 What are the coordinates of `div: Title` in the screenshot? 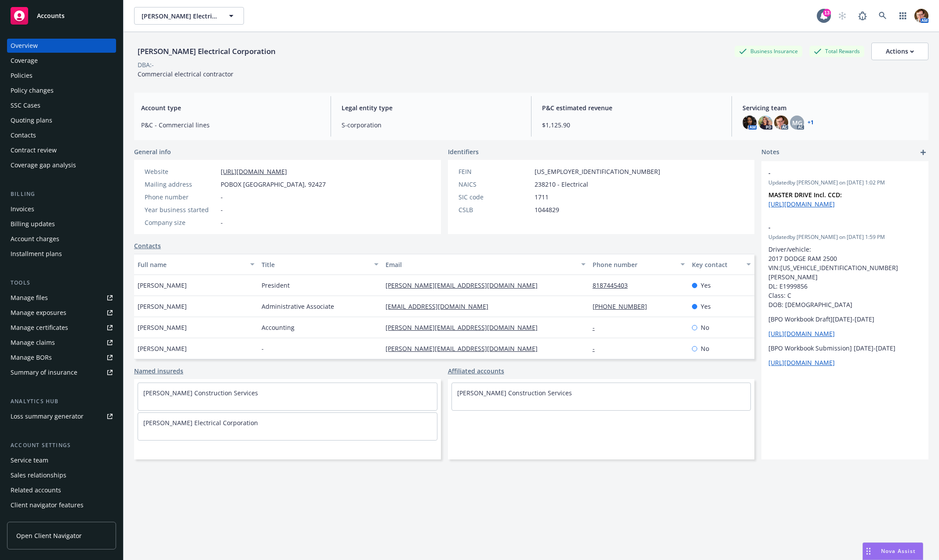 It's located at (315, 265).